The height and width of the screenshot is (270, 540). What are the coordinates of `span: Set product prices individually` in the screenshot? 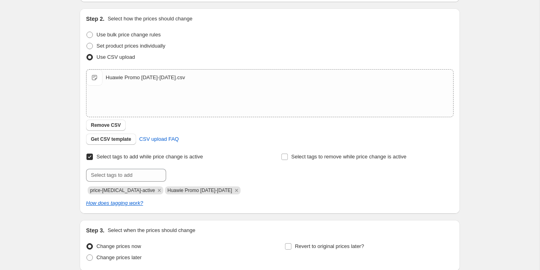 It's located at (131, 46).